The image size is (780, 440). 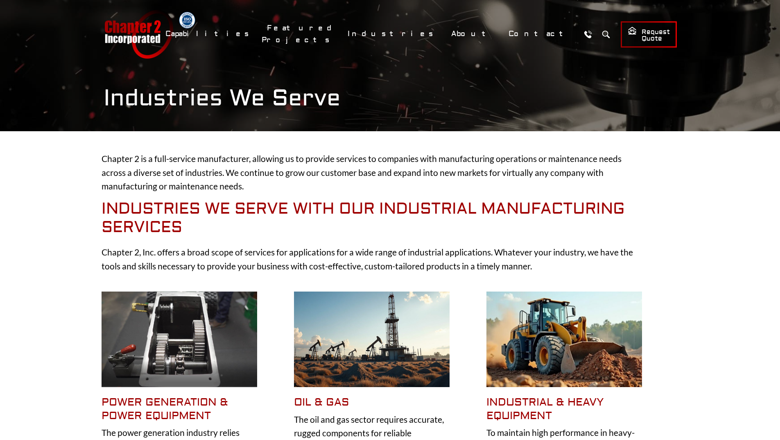 What do you see at coordinates (606, 34) in the screenshot?
I see `button: Search` at bounding box center [606, 34].